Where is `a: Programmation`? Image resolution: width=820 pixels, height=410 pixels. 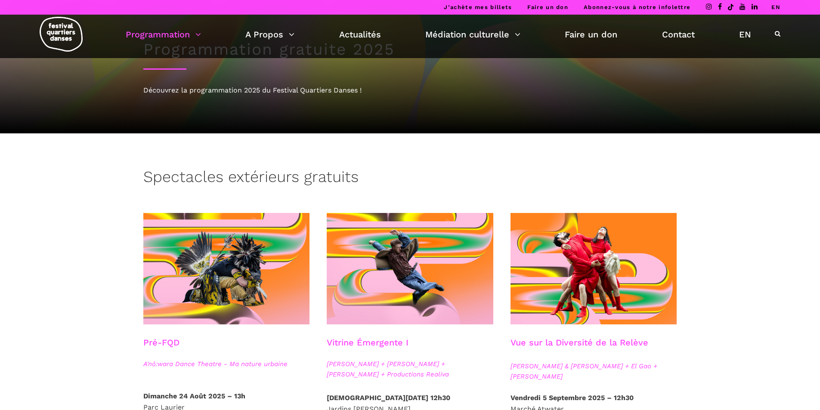 a: Programmation is located at coordinates (163, 34).